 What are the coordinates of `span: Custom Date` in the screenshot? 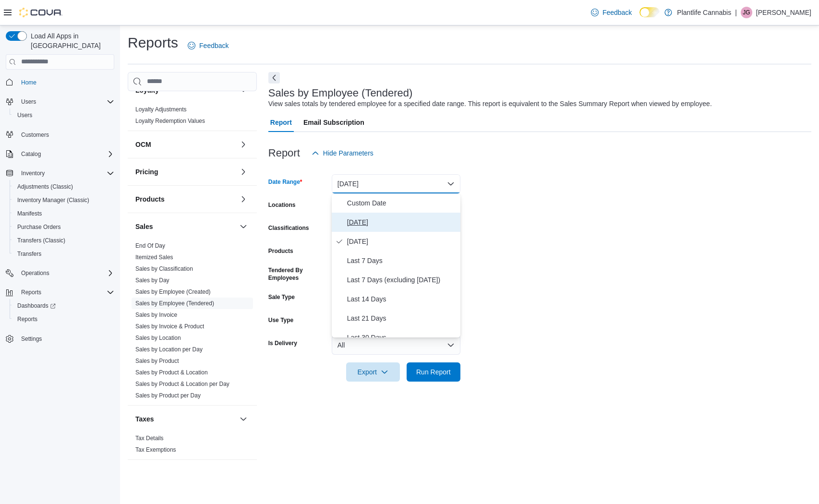 It's located at (402, 203).